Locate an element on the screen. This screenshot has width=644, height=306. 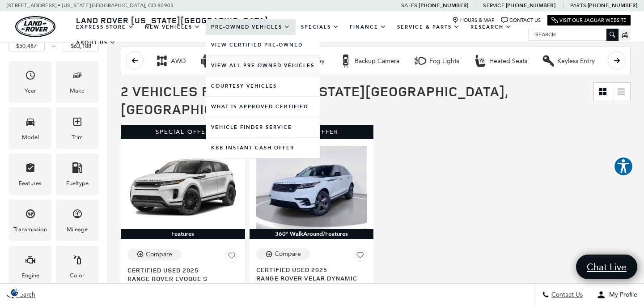
span: Color is located at coordinates (77, 261).